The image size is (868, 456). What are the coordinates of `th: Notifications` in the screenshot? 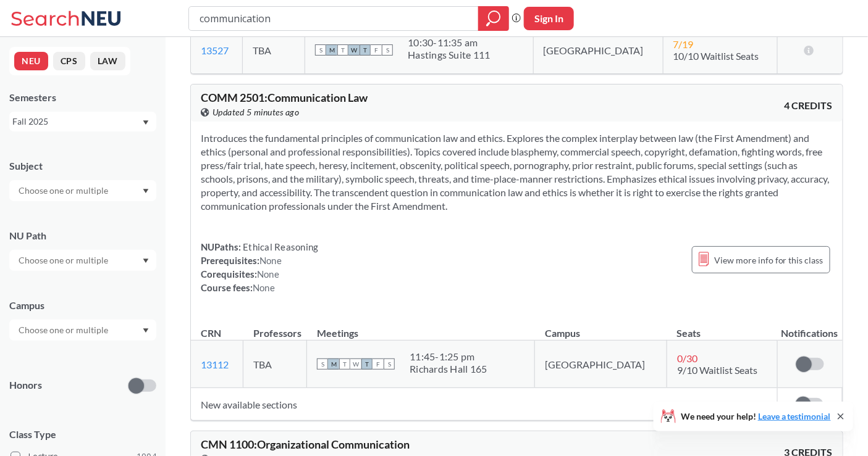 It's located at (809, 328).